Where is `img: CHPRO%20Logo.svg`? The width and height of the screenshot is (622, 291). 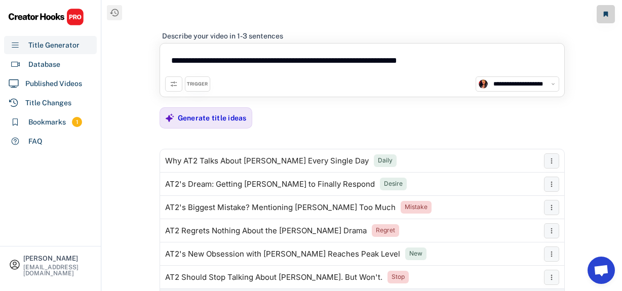 img: CHPRO%20Logo.svg is located at coordinates (46, 17).